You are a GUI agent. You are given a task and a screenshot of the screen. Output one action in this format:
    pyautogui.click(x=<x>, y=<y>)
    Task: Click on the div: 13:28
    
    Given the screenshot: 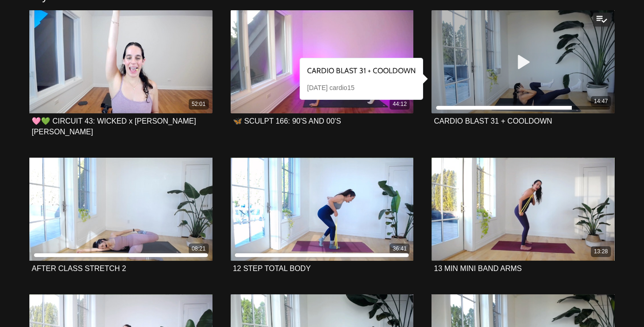 What is the action you would take?
    pyautogui.click(x=600, y=251)
    